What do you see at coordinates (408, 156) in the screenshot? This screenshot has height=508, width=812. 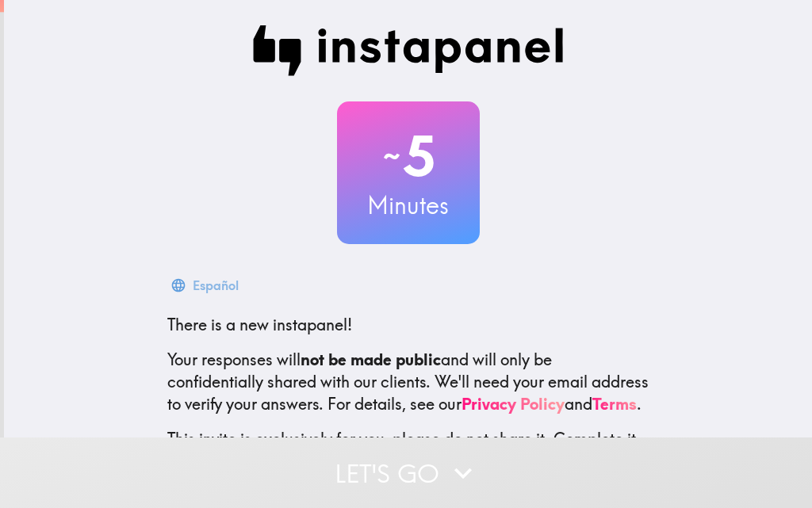 I see `h2: 5` at bounding box center [408, 156].